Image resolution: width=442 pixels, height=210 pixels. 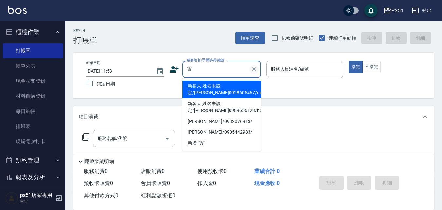 What do you see at coordinates (342, 38) in the screenshot?
I see `span: 連續打單結帳` at bounding box center [342, 38].